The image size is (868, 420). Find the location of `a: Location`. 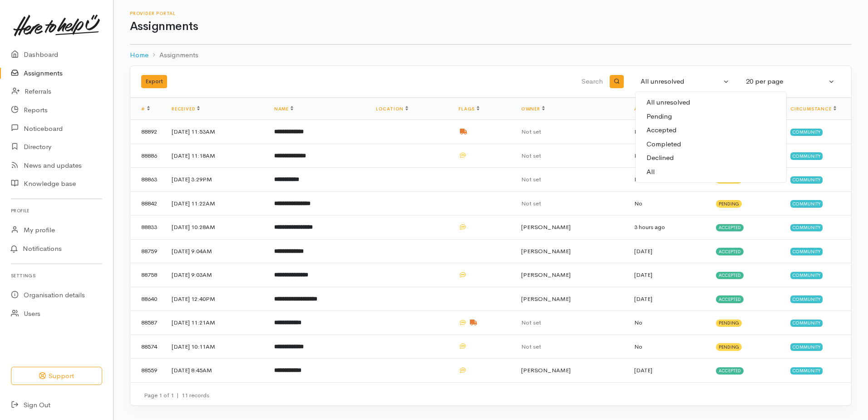

a: Location is located at coordinates (392, 109).